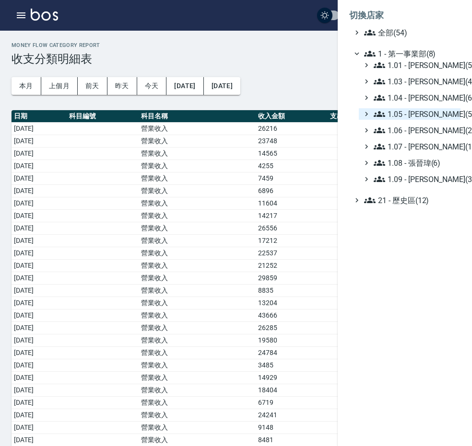 The width and height of the screenshot is (472, 446). Describe the element at coordinates (405, 15) in the screenshot. I see `li: 切換店家` at that location.